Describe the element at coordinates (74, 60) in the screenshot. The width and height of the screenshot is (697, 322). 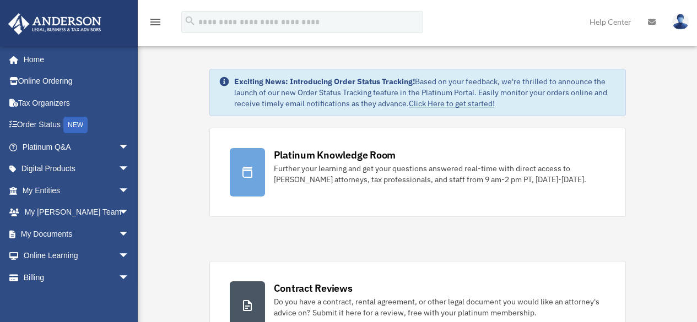
I see `a: Home` at that location.